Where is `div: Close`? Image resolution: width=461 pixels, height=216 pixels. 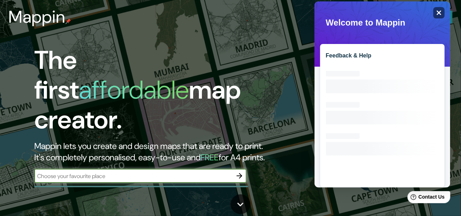 div: Close is located at coordinates (125, 11).